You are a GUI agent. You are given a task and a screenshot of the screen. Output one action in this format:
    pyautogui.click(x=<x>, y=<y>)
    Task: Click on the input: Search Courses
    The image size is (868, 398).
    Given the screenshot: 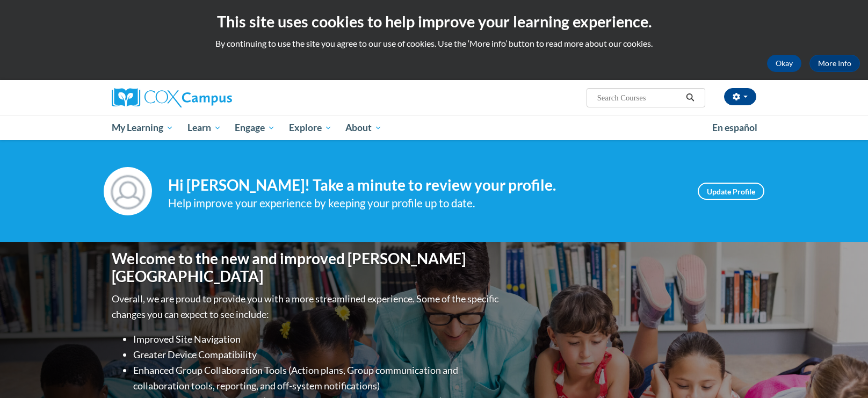 What is the action you would take?
    pyautogui.click(x=639, y=98)
    